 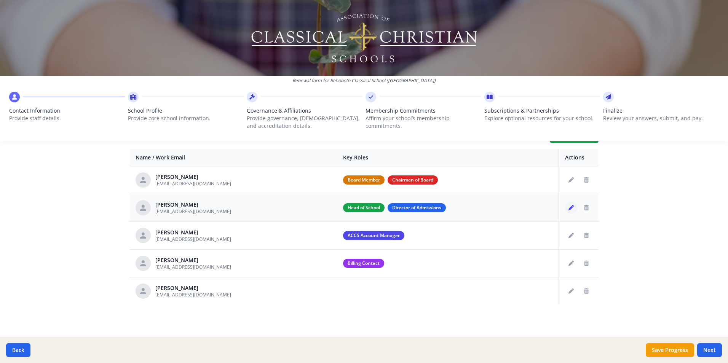 I want to click on th: Actions, so click(x=579, y=158).